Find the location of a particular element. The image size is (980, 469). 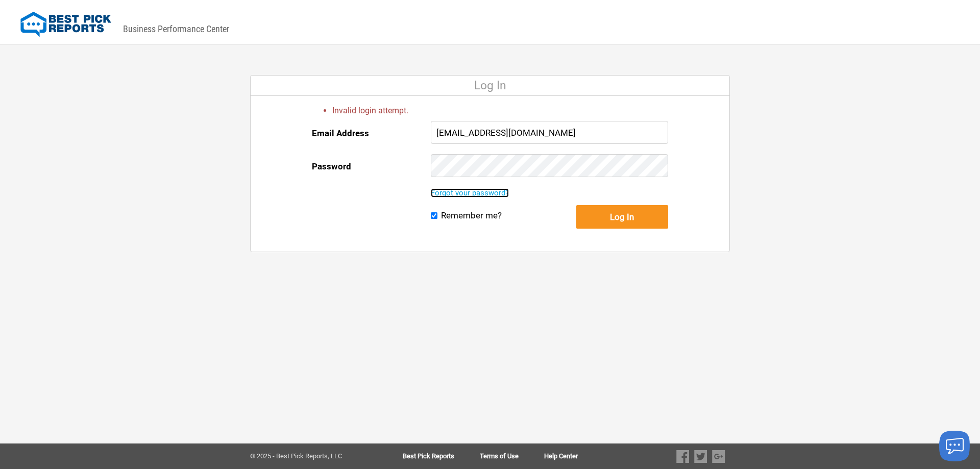

button: Log In is located at coordinates (622, 217).